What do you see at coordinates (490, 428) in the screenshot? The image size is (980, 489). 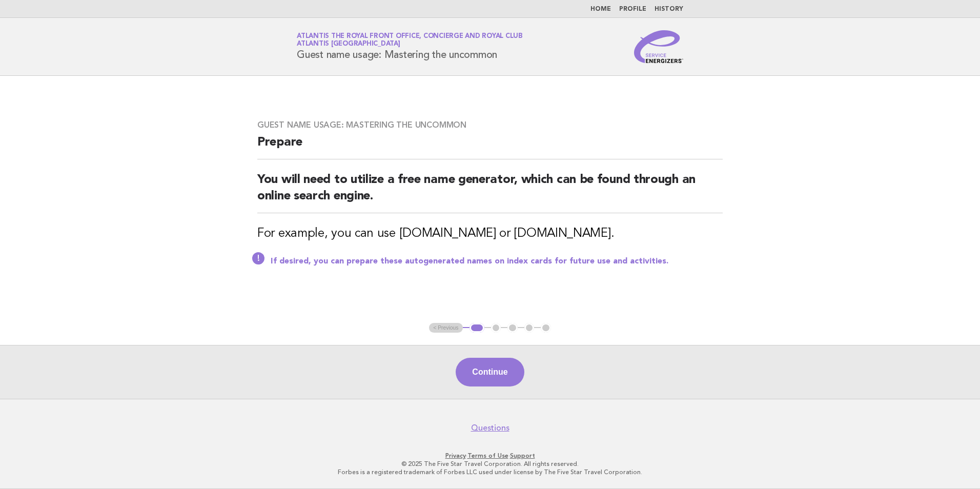 I see `a: Questions` at bounding box center [490, 428].